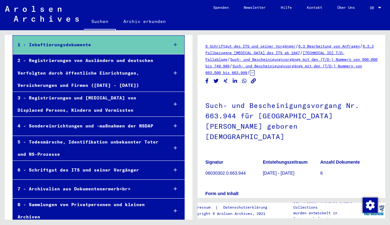 This screenshot has height=225, width=390. Describe the element at coordinates (370, 205) in the screenshot. I see `img: Zustimmung ändern` at that location.